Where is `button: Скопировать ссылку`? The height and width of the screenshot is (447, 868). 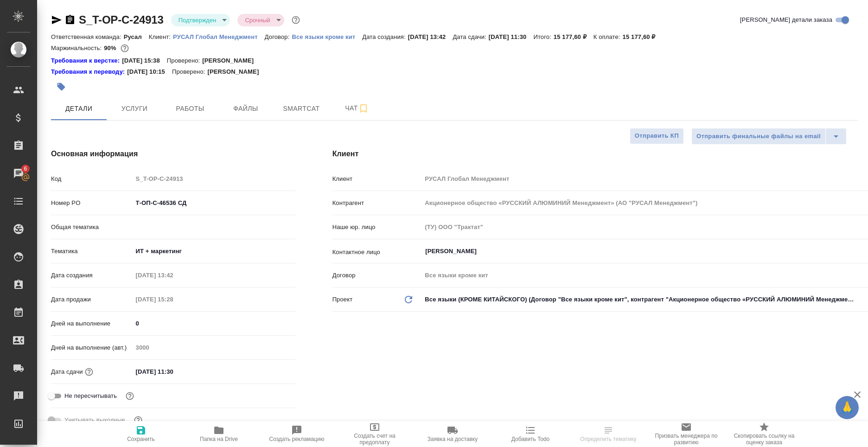
button: Скопировать ссылку is located at coordinates (70, 20).